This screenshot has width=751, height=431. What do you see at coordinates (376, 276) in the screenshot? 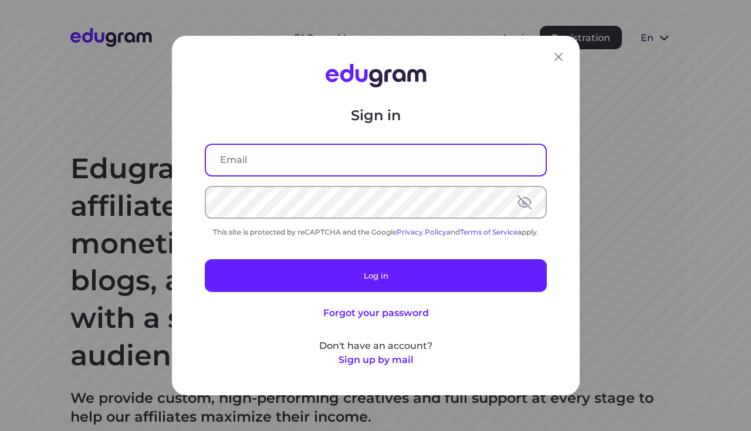
I see `button: Log in` at bounding box center [376, 276].